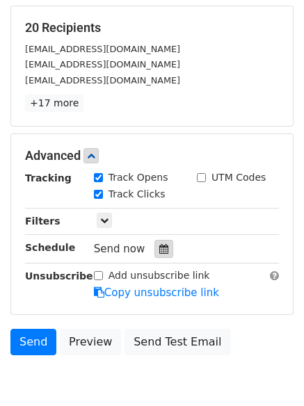  I want to click on a: Send Test Email, so click(177, 342).